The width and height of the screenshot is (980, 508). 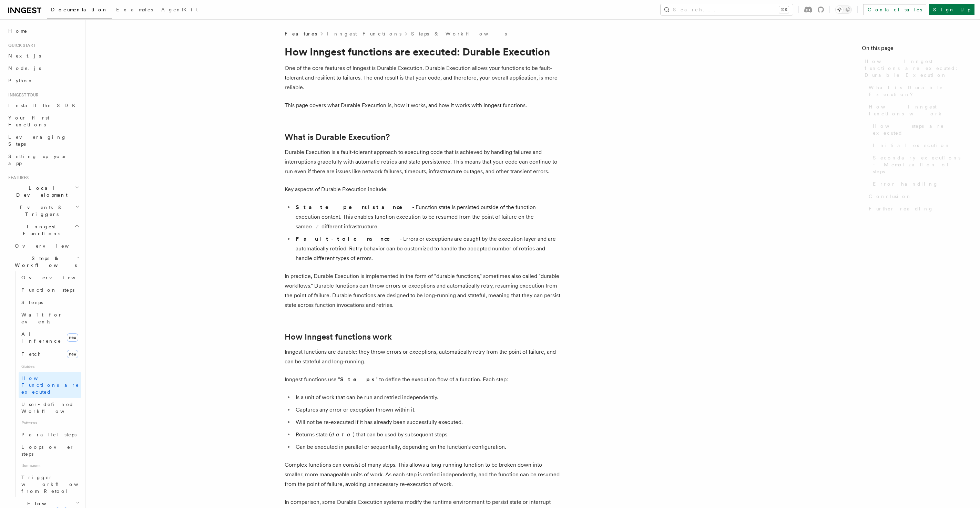 What do you see at coordinates (423, 379) in the screenshot?
I see `p: Inngest functions use " " to define the execution flow of a function. Each step:` at bounding box center [423, 379].